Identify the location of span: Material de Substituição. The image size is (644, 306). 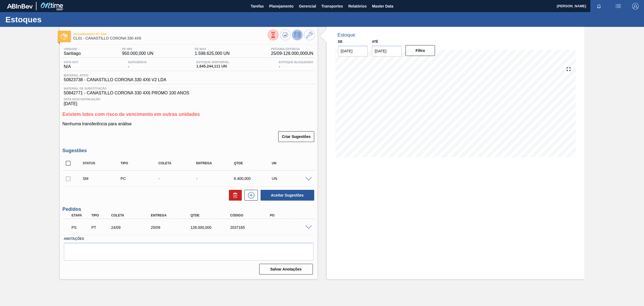
(189, 89).